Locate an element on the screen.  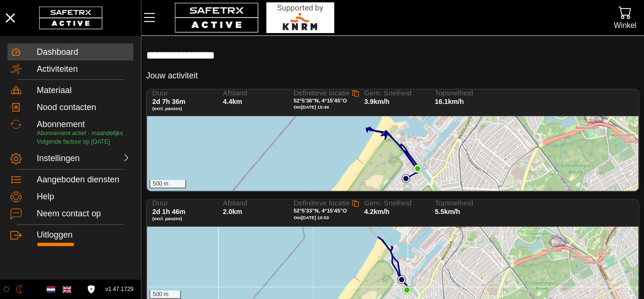
h5: Jouw activiteit is located at coordinates (172, 75).